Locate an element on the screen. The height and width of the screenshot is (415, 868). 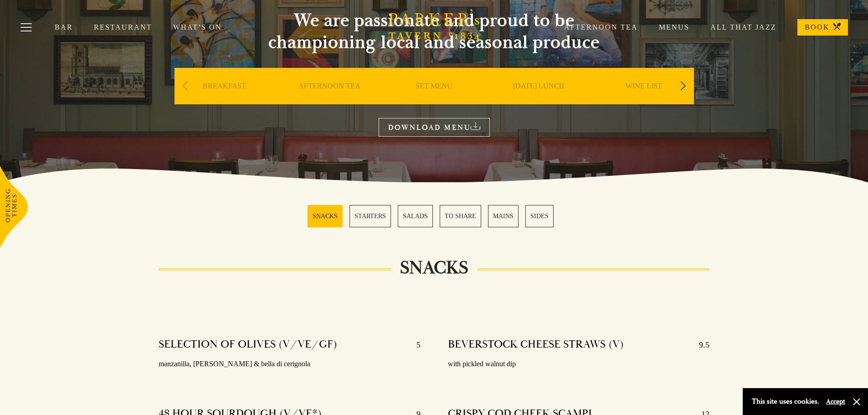
p: 5 is located at coordinates (414, 345).